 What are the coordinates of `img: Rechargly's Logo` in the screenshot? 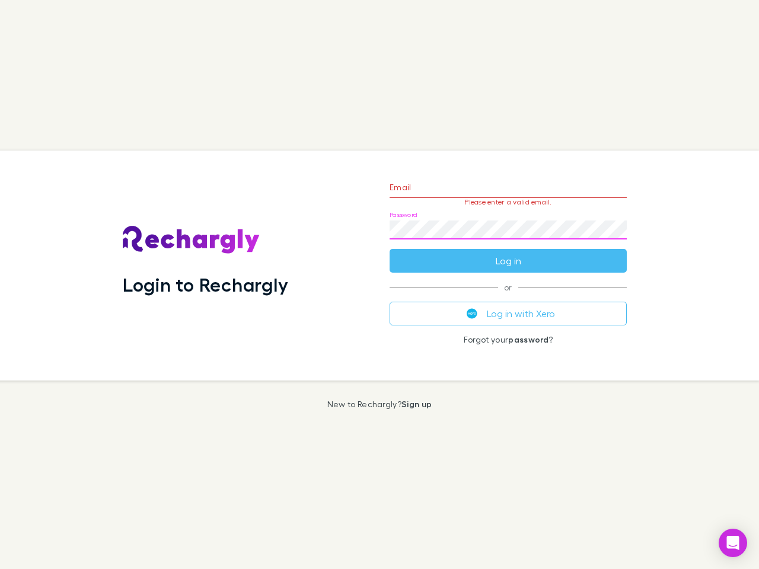 It's located at (191, 240).